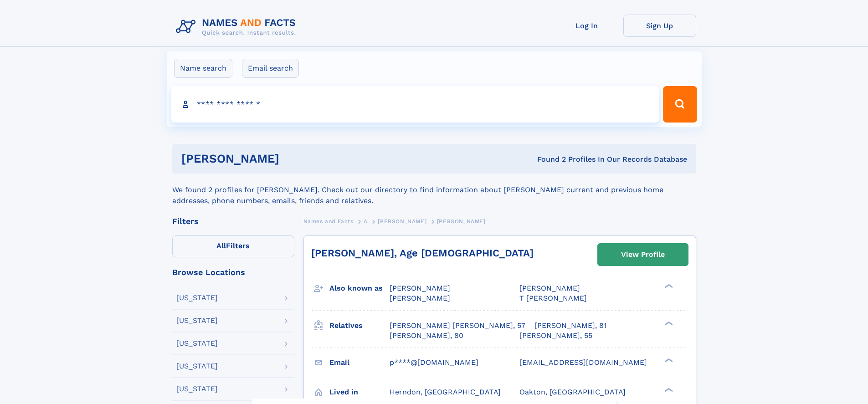 This screenshot has height=404, width=868. Describe the element at coordinates (366, 221) in the screenshot. I see `a: A` at that location.